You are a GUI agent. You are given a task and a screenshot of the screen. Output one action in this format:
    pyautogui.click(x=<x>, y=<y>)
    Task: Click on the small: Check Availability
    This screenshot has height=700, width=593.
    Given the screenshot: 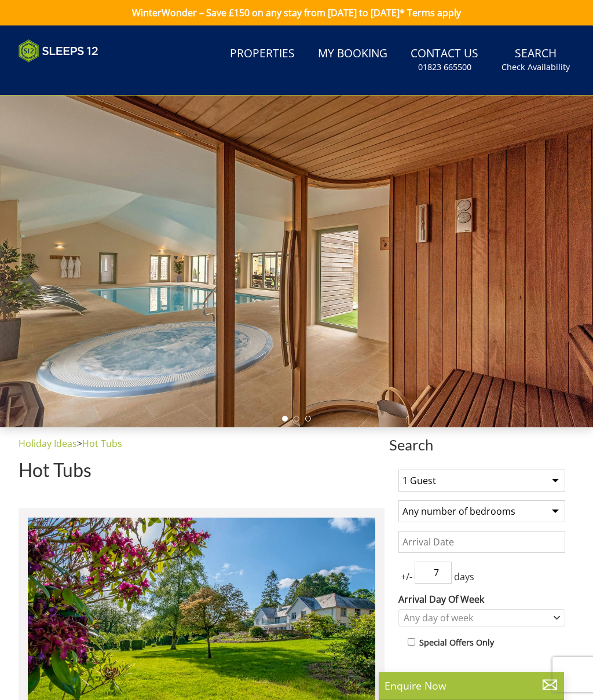 What is the action you would take?
    pyautogui.click(x=535, y=68)
    